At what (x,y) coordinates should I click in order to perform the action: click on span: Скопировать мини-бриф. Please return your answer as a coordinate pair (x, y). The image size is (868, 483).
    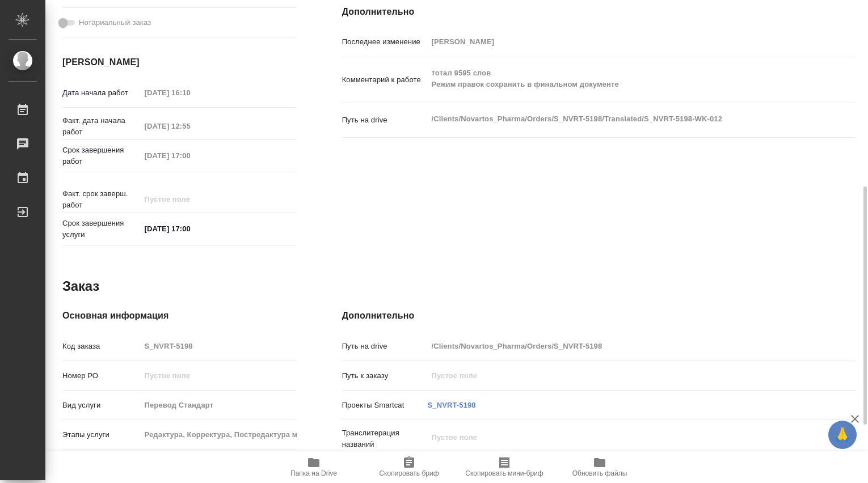
    Looking at the image, I should click on (504, 473).